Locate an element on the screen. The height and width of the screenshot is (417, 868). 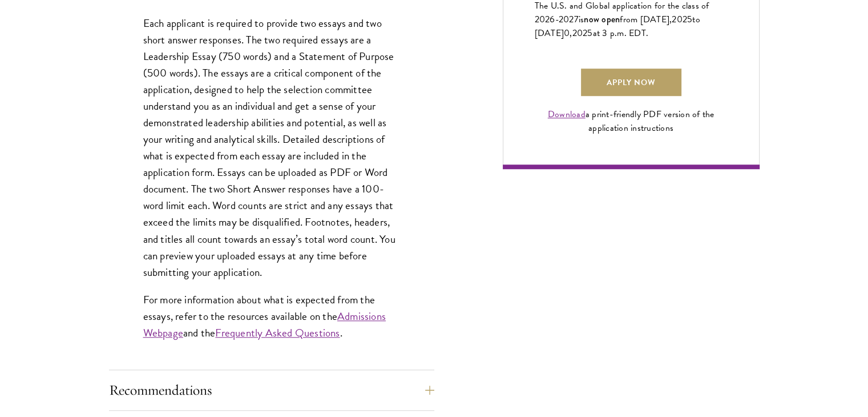
a: Apply Now is located at coordinates (632, 82).